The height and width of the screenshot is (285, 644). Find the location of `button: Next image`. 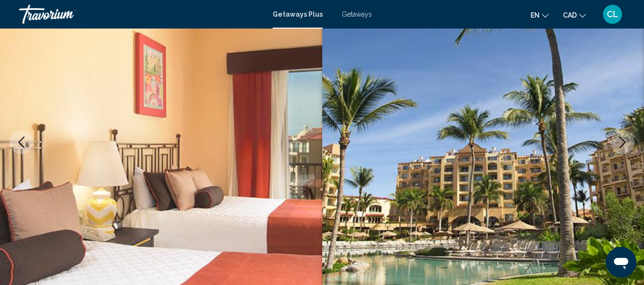

button: Next image is located at coordinates (622, 142).